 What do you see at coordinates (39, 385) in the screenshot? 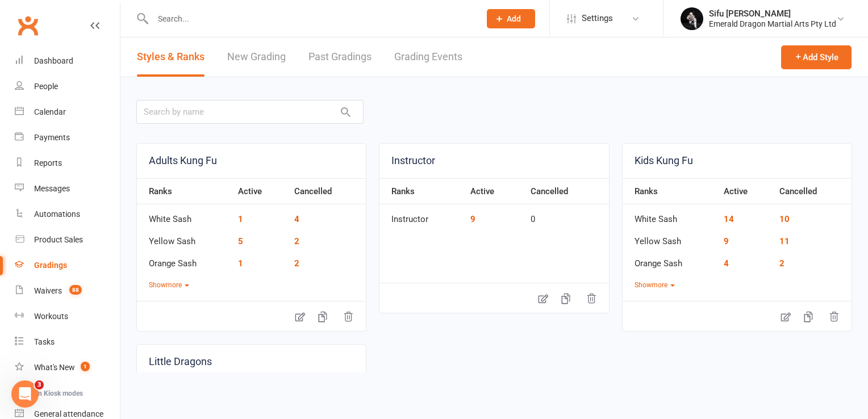
I see `span: 3` at bounding box center [39, 385].